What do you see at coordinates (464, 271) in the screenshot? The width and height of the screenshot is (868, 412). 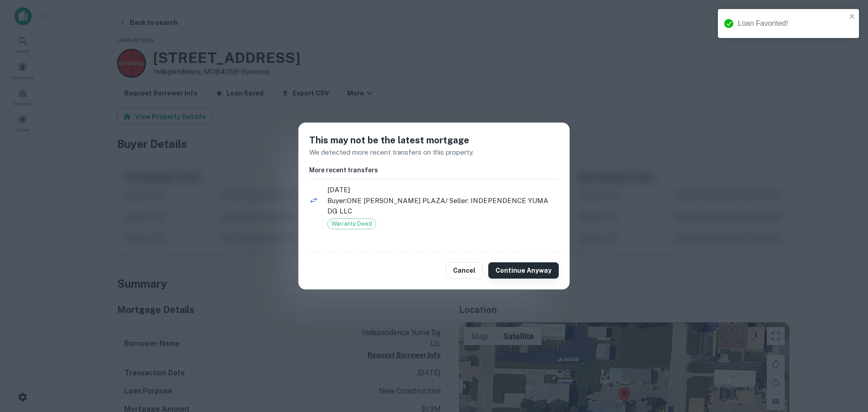 I see `button: Cancel` at bounding box center [464, 271].